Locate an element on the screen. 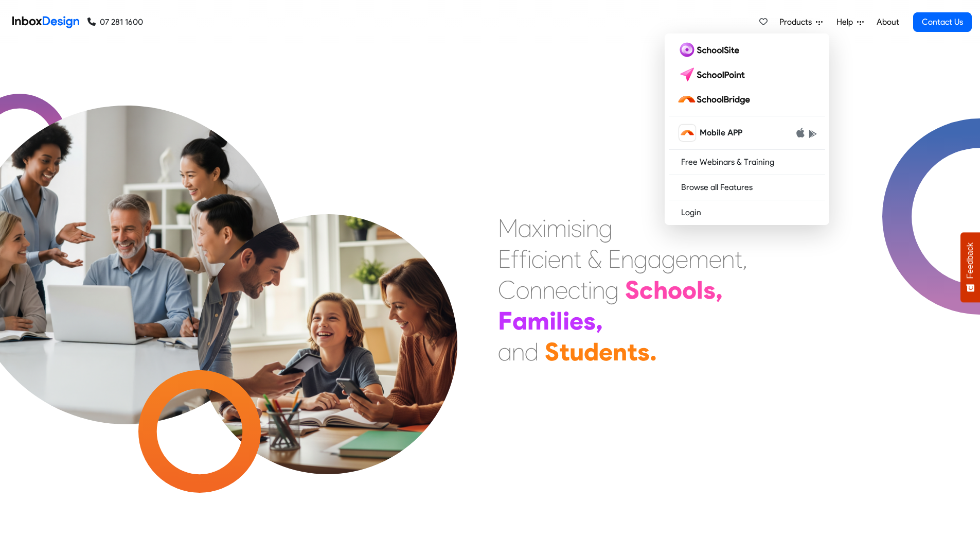 The height and width of the screenshot is (535, 980). div: C is located at coordinates (506, 290).